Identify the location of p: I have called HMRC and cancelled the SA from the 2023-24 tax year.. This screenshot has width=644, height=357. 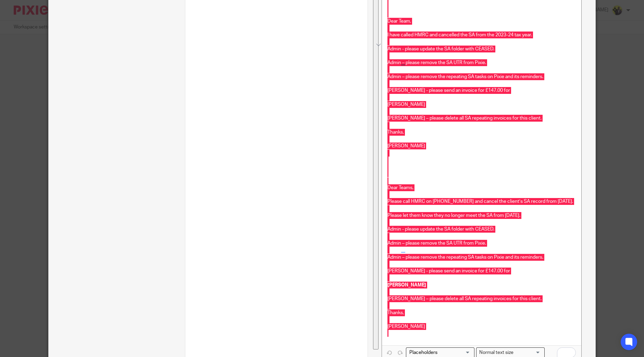
(482, 35).